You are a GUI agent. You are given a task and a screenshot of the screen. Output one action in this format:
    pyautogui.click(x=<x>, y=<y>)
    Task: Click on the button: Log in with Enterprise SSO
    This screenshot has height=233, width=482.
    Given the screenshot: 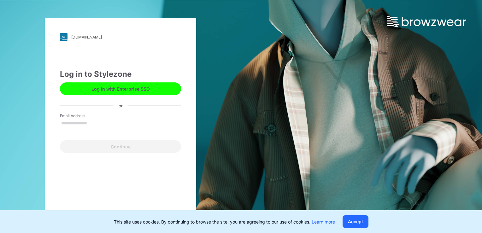 What is the action you would take?
    pyautogui.click(x=121, y=89)
    